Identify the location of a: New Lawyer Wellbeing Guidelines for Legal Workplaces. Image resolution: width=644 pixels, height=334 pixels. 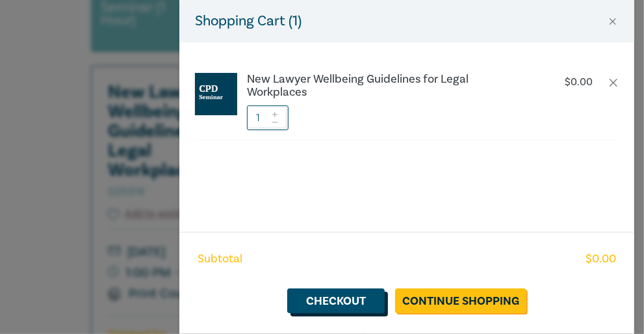
(388, 86).